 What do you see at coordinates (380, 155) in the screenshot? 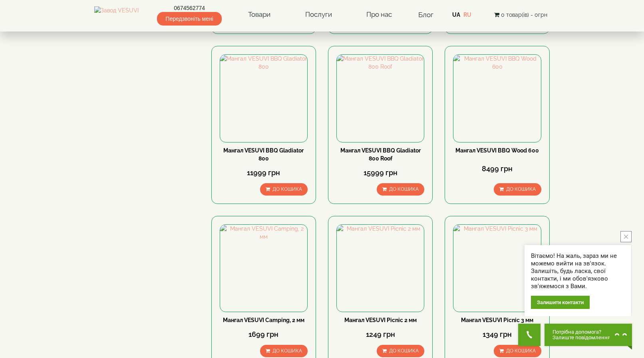
I see `a: Мангал VESUVI BBQ Gladiator 800 Roof` at bounding box center [380, 155].